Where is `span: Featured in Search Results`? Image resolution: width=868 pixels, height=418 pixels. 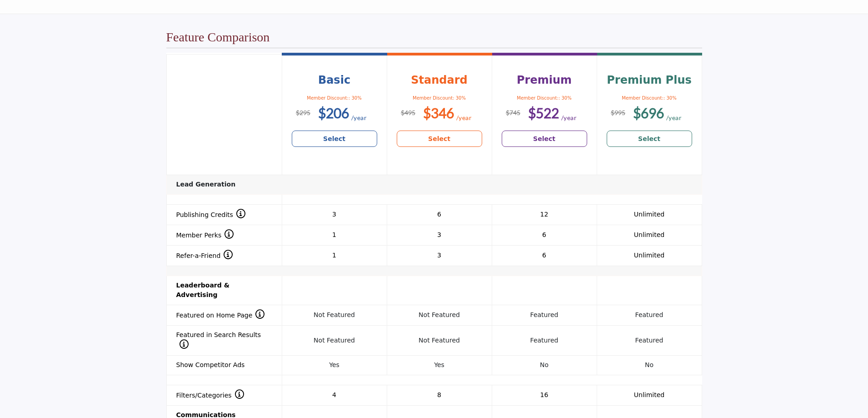 span: Featured in Search Results is located at coordinates (219, 340).